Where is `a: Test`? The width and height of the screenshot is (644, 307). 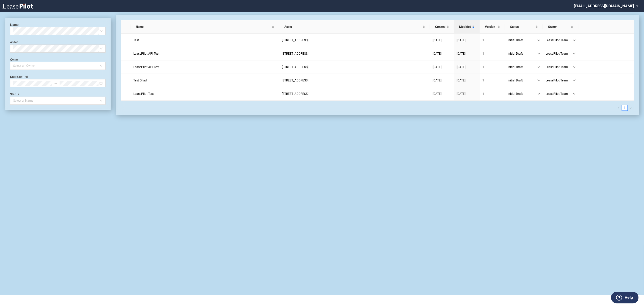
a: Test is located at coordinates (205, 40).